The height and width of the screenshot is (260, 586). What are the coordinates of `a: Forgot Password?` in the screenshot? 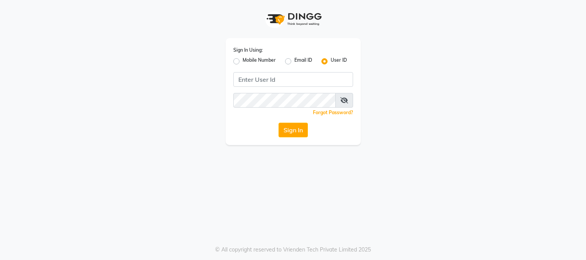 It's located at (333, 112).